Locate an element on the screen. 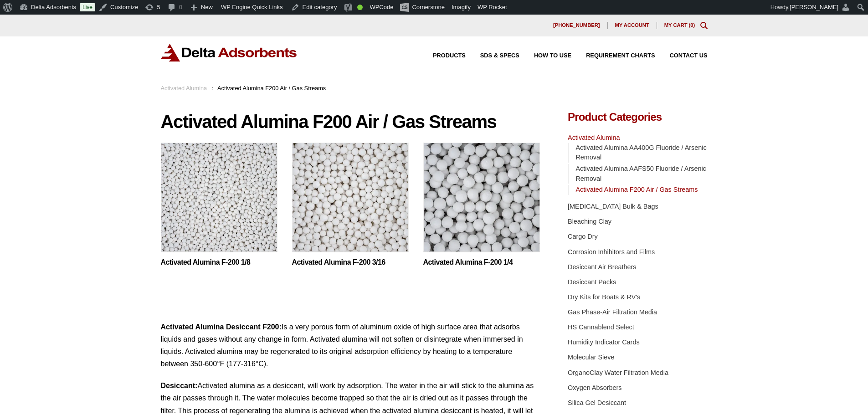 The image size is (868, 415). a: Delta Adsorbents is located at coordinates (229, 52).